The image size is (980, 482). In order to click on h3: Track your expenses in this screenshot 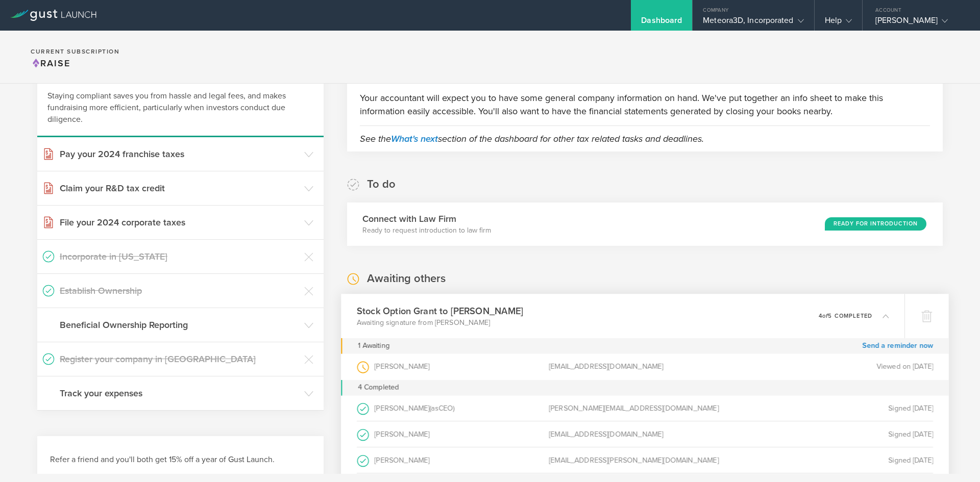, I will do `click(179, 394)`.